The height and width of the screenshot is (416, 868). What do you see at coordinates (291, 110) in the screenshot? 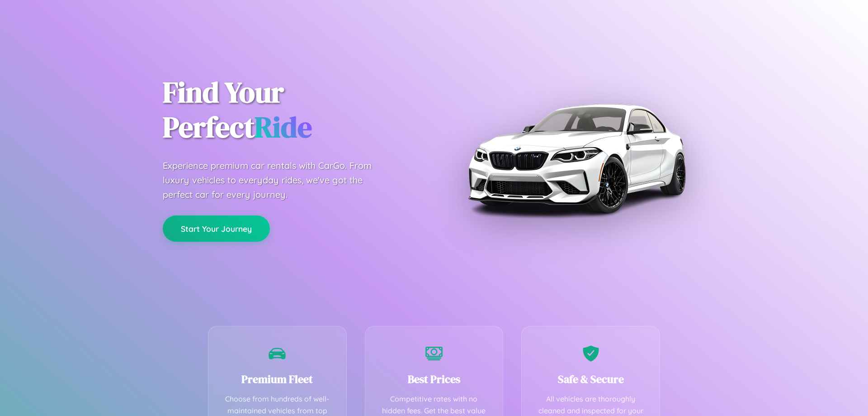
I see `h1: Find Your Perfect` at bounding box center [291, 110].